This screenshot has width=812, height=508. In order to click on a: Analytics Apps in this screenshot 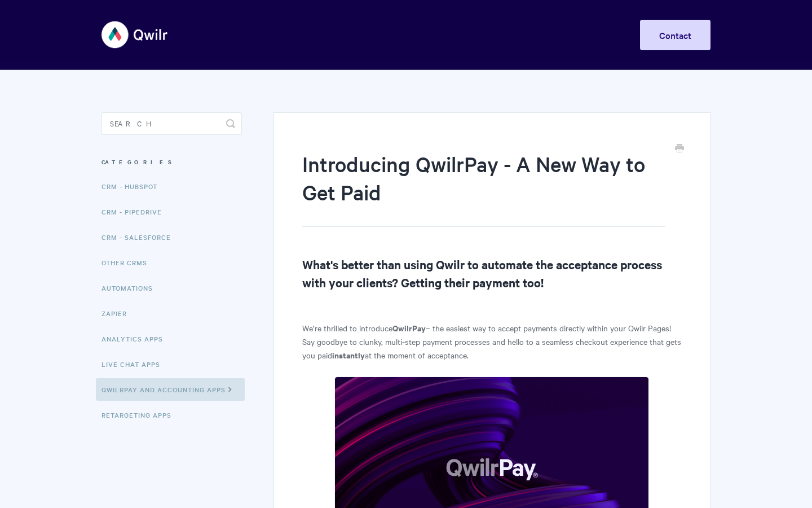, I will do `click(137, 339)`.